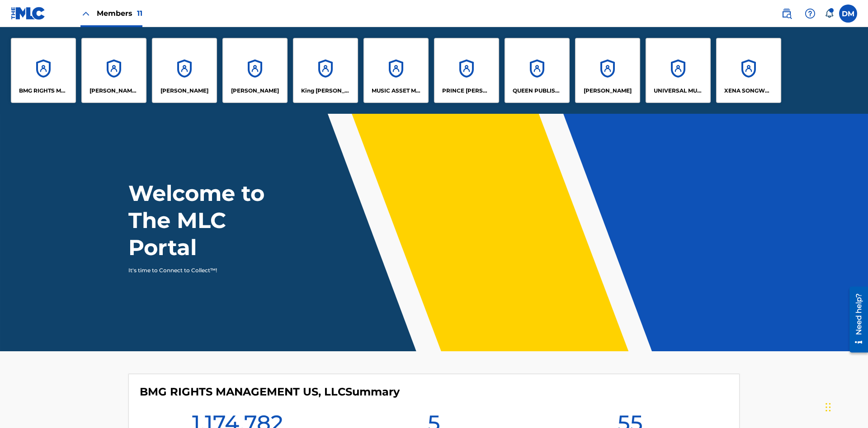 This screenshot has height=428, width=868. I want to click on div: Chat Widget, so click(845, 406).